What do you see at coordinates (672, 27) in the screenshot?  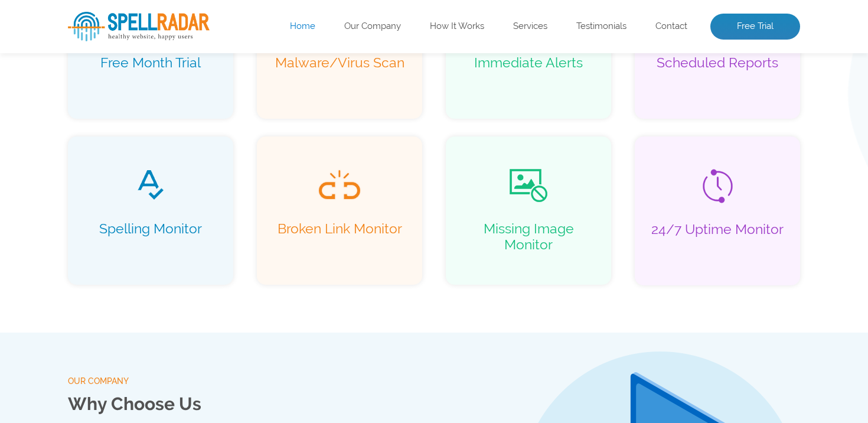 I see `a: Contact` at bounding box center [672, 27].